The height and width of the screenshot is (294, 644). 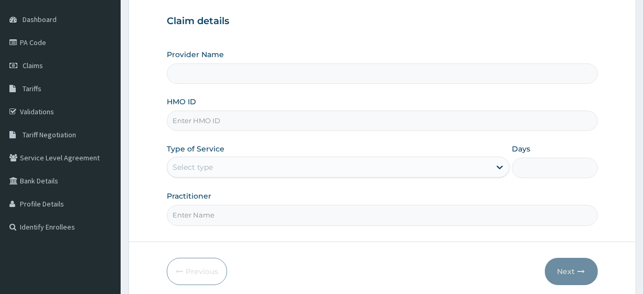 What do you see at coordinates (382, 120) in the screenshot?
I see `input: Enter HMO ID` at bounding box center [382, 120].